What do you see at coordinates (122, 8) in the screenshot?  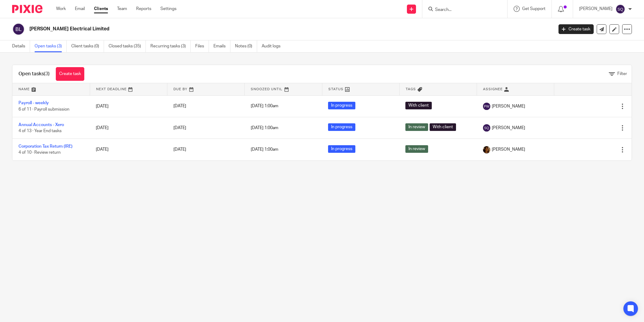 I see `a: Team` at bounding box center [122, 8].